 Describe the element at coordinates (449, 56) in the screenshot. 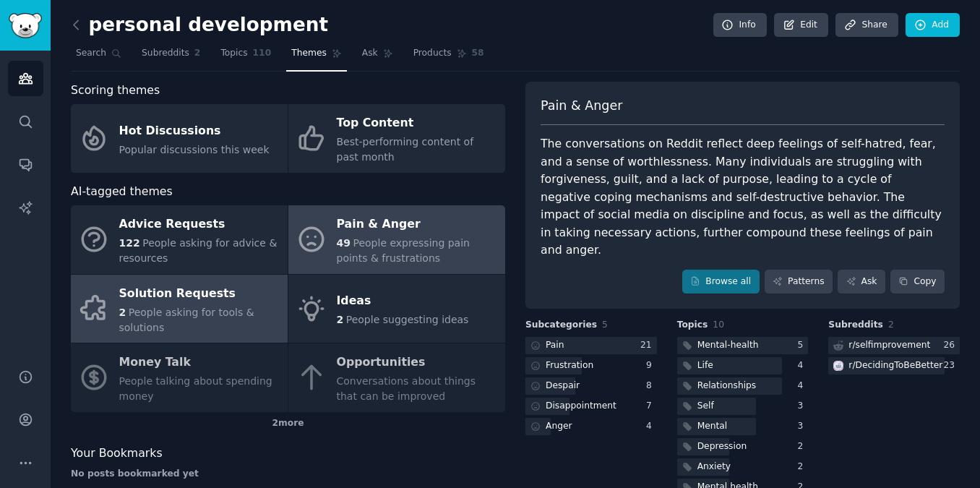

I see `a: Products58` at that location.